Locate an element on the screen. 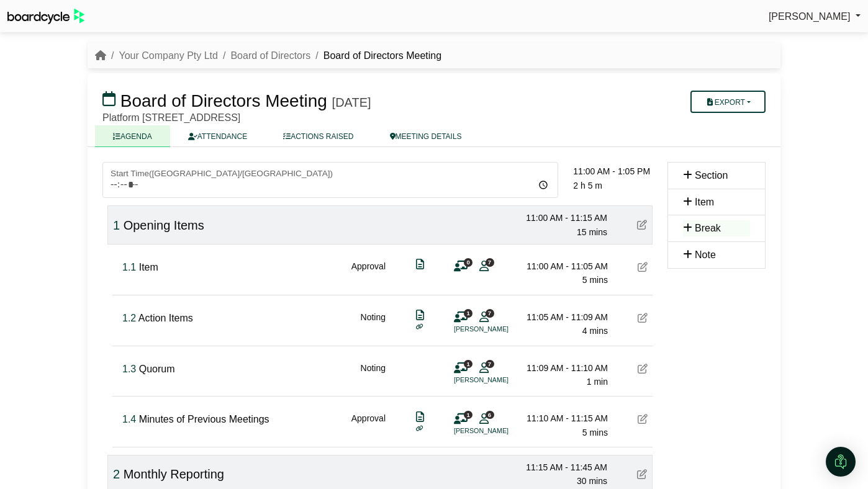 The width and height of the screenshot is (868, 489). a: Board of Directors is located at coordinates (270, 55).